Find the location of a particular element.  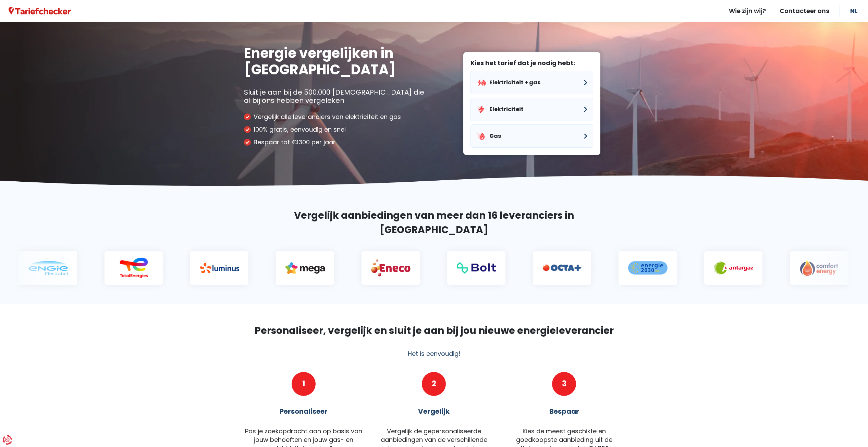

div: Personaliseer is located at coordinates (304, 411).